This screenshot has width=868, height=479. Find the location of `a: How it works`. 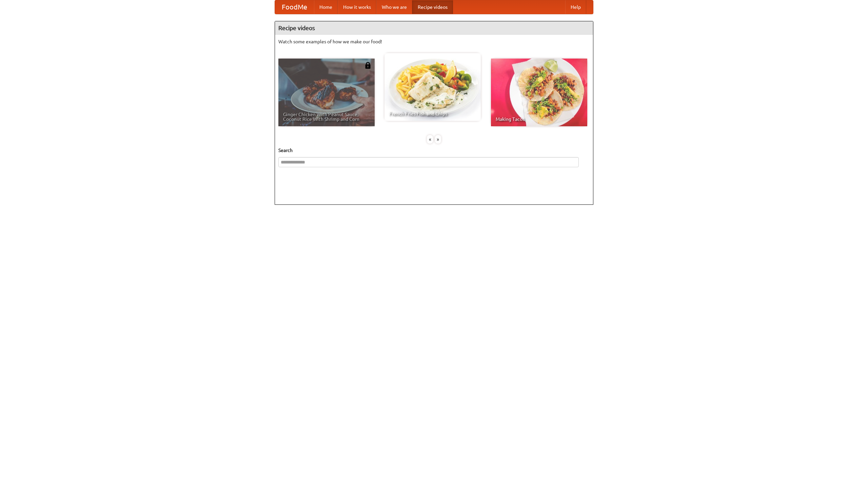

a: How it works is located at coordinates (357, 7).